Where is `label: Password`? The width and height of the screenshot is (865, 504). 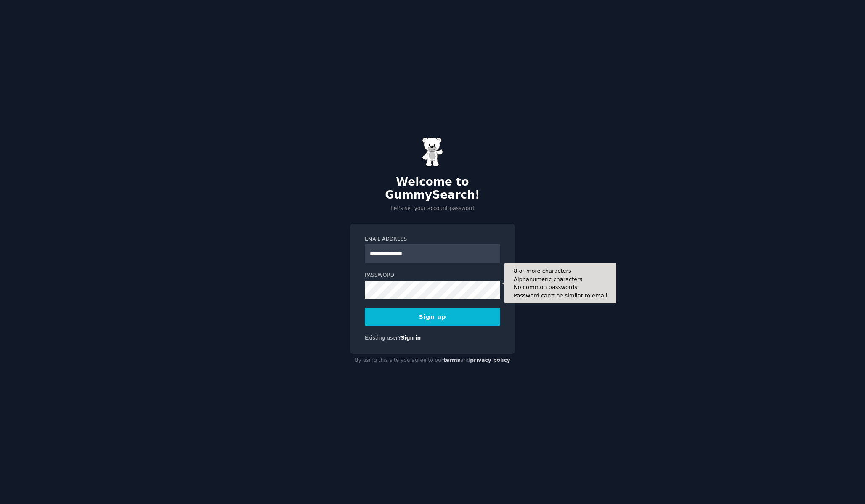 label: Password is located at coordinates (432, 276).